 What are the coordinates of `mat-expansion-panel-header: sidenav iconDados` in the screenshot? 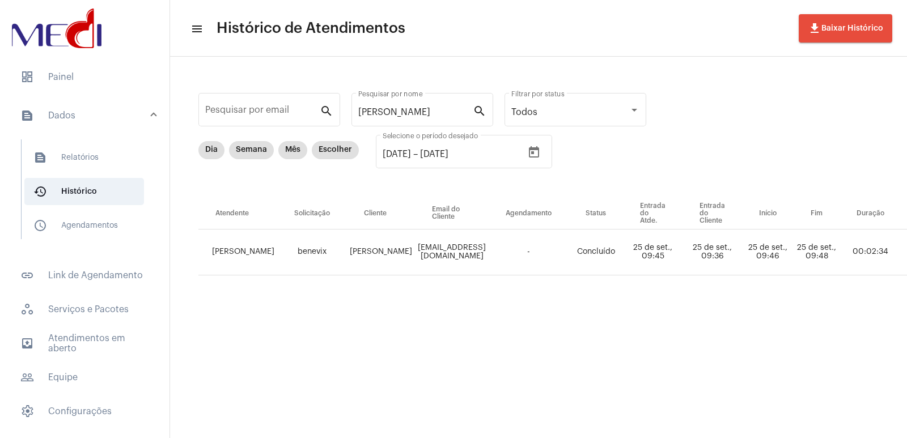 It's located at (88, 116).